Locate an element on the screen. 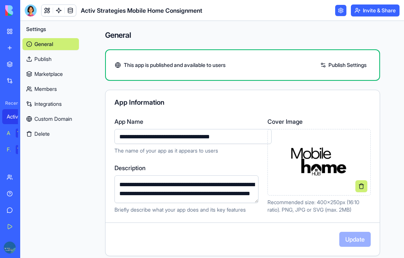 This screenshot has height=258, width=404. button: Invite & Share is located at coordinates (375, 10).